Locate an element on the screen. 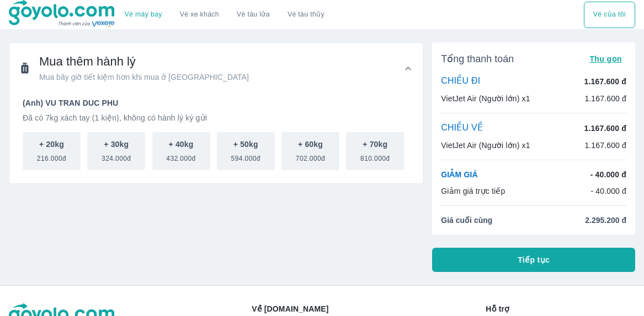 This screenshot has height=316, width=644. span: 216.000đ is located at coordinates (52, 156).